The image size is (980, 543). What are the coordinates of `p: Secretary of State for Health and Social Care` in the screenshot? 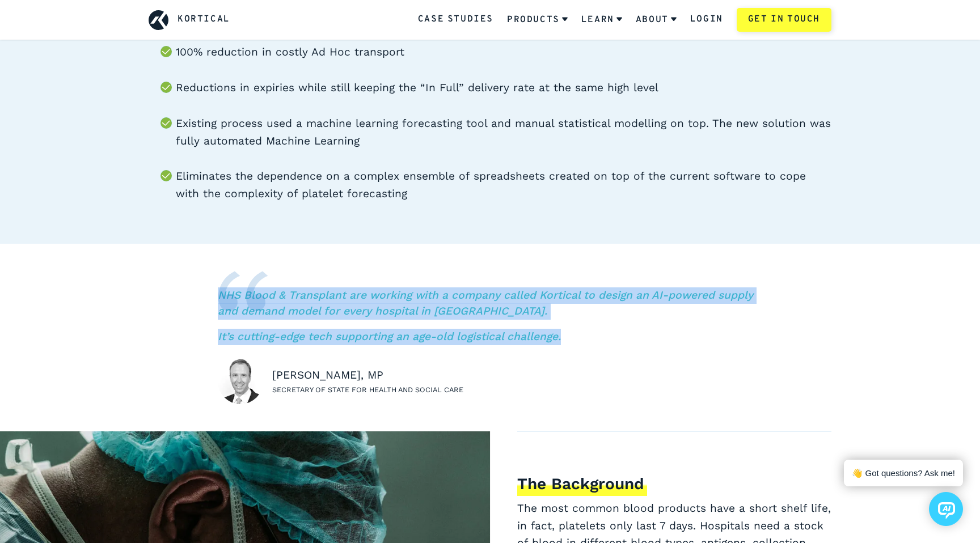 It's located at (368, 391).